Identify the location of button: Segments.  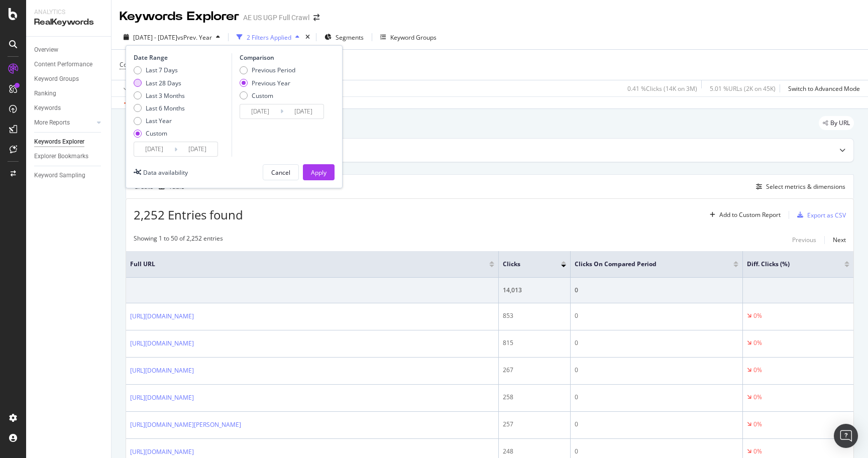
(344, 37).